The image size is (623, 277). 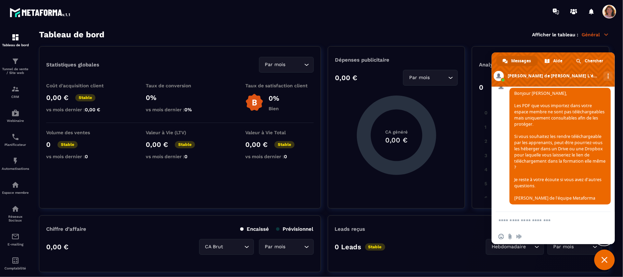 What do you see at coordinates (188, 109) in the screenshot?
I see `span: 0%` at bounding box center [188, 109].